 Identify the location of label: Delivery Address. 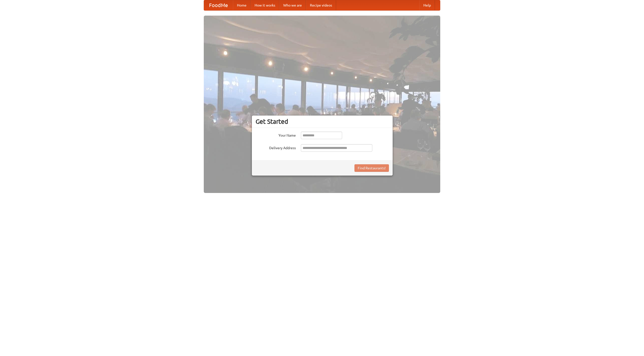
(276, 147).